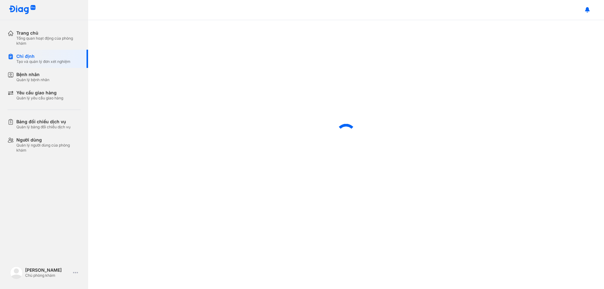 The height and width of the screenshot is (289, 604). Describe the element at coordinates (43, 56) in the screenshot. I see `div: Chỉ định` at that location.